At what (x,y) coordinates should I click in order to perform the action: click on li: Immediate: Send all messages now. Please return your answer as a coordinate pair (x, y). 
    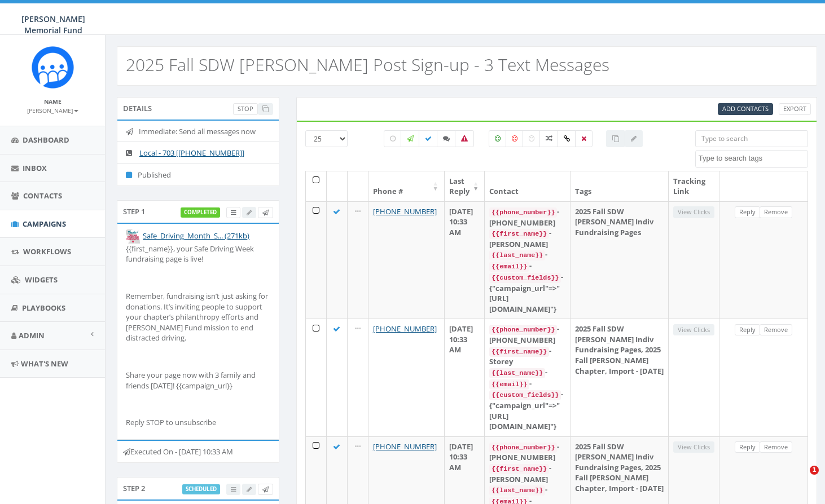
    Looking at the image, I should click on (198, 131).